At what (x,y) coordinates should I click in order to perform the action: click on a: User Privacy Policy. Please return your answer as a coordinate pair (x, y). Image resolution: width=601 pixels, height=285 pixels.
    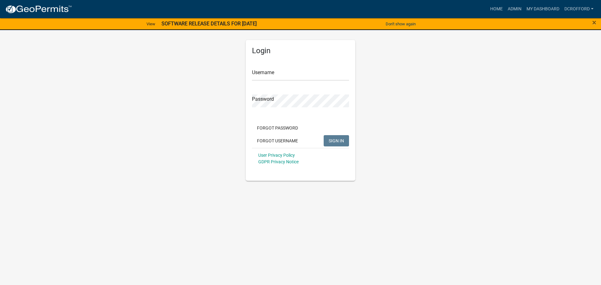
    Looking at the image, I should click on (276, 155).